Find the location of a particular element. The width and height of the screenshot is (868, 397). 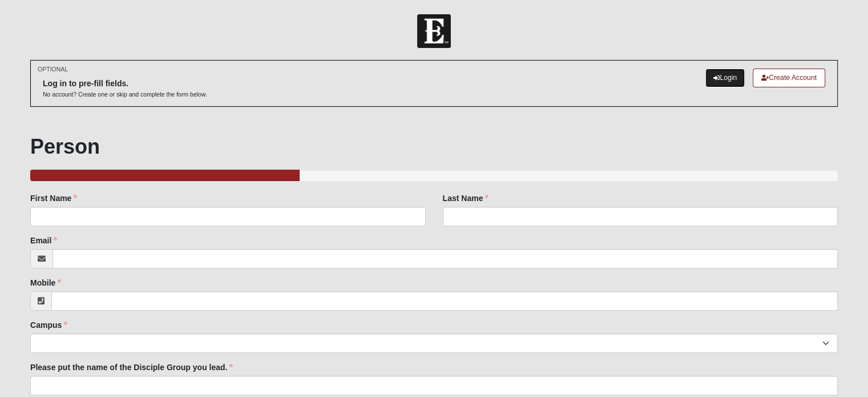

h6: Log in to pre-fill fields. is located at coordinates (125, 83).